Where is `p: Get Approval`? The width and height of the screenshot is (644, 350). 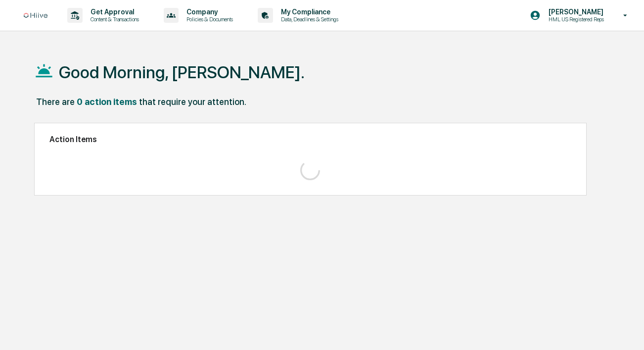
p: Get Approval is located at coordinates (113, 12).